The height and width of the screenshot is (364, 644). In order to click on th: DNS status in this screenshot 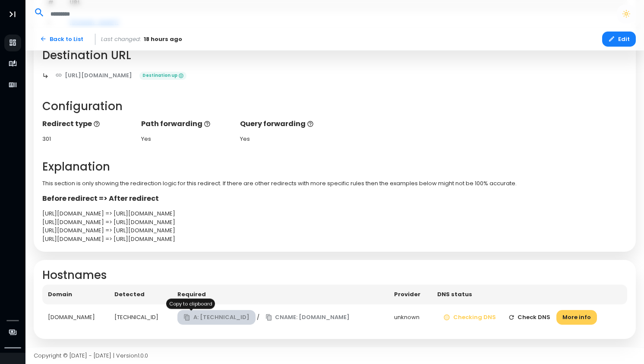, I will do `click(529, 295)`.